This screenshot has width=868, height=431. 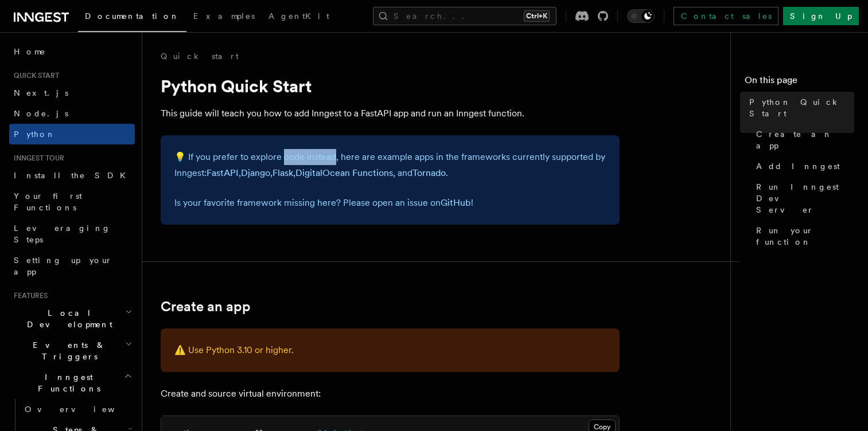 What do you see at coordinates (299, 16) in the screenshot?
I see `span: AgentKit` at bounding box center [299, 16].